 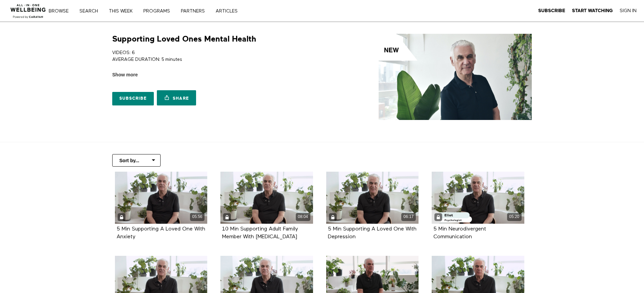 I want to click on a: Search, so click(x=91, y=11).